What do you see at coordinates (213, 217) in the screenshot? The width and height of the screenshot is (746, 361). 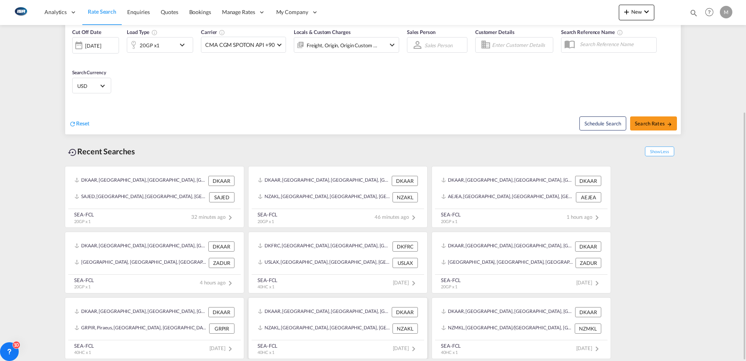 I see `span: 32 minutes ago` at bounding box center [213, 217].